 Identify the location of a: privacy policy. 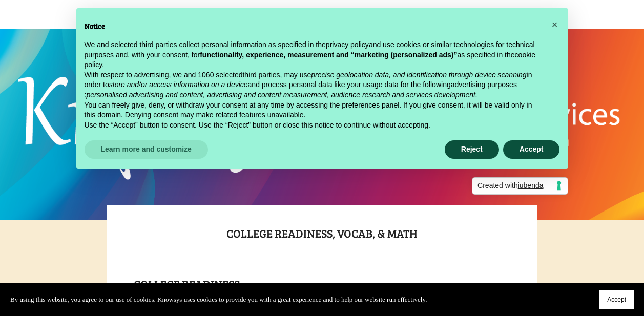
(347, 45).